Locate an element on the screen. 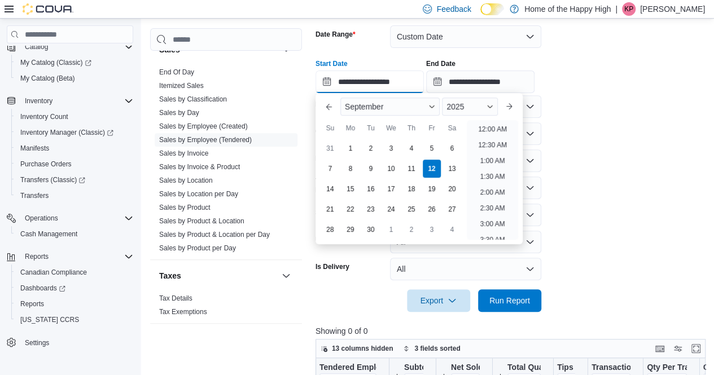 Image resolution: width=714 pixels, height=375 pixels. a: Reports is located at coordinates (32, 304).